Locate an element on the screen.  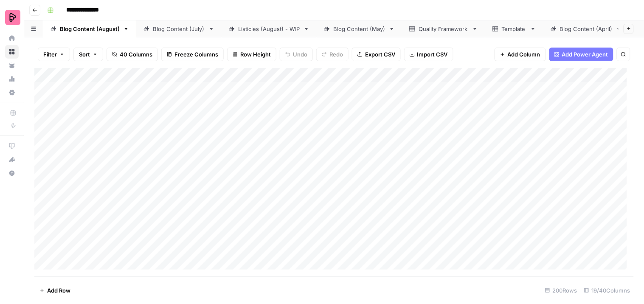
a: Blog Content (July) is located at coordinates (179, 29).